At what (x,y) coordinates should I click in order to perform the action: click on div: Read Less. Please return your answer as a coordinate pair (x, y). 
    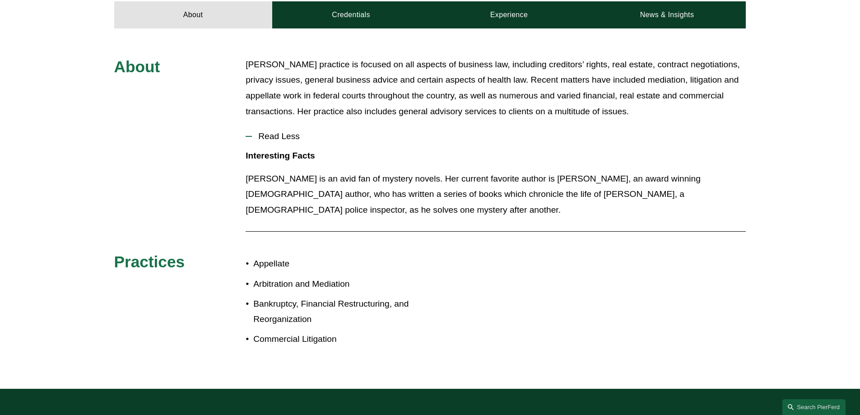
    Looking at the image, I should click on (496, 186).